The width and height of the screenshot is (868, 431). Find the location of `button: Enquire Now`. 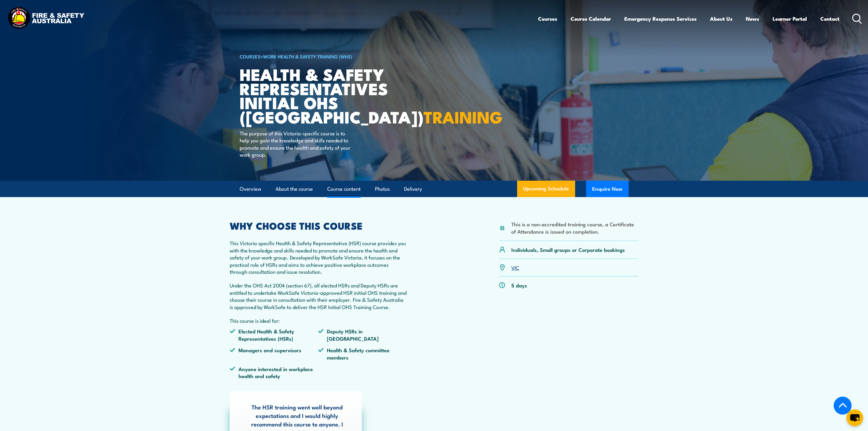

button: Enquire Now is located at coordinates (607, 189).